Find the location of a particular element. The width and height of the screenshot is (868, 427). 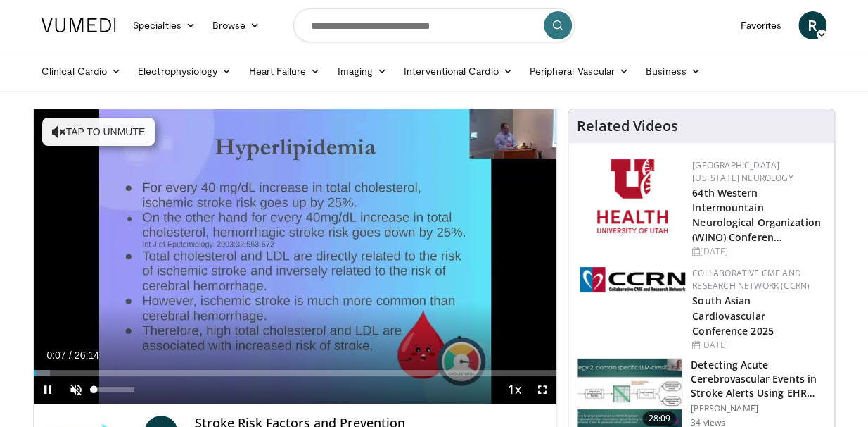

a: Electrophysiology is located at coordinates (185, 71).